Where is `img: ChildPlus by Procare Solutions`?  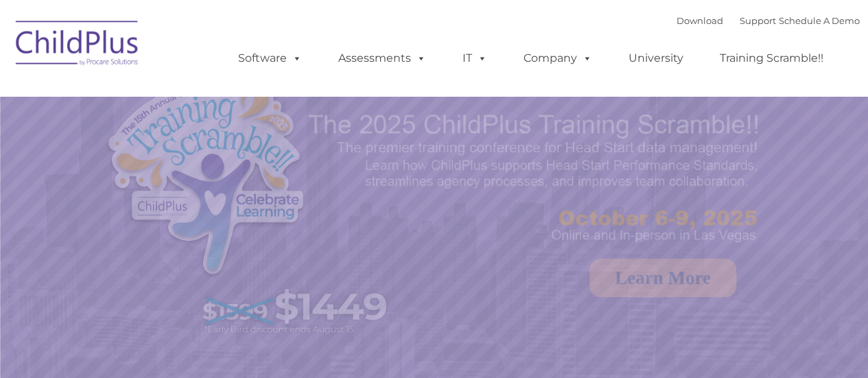 img: ChildPlus by Procare Solutions is located at coordinates (78, 45).